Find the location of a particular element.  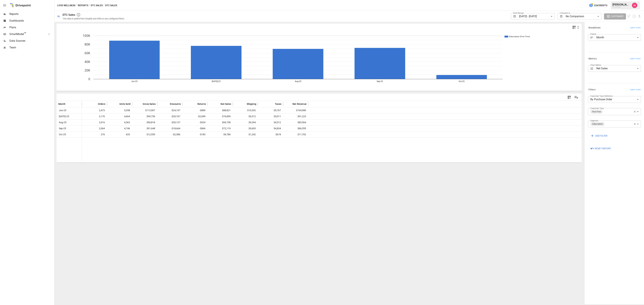

span: Reports is located at coordinates (31, 14).